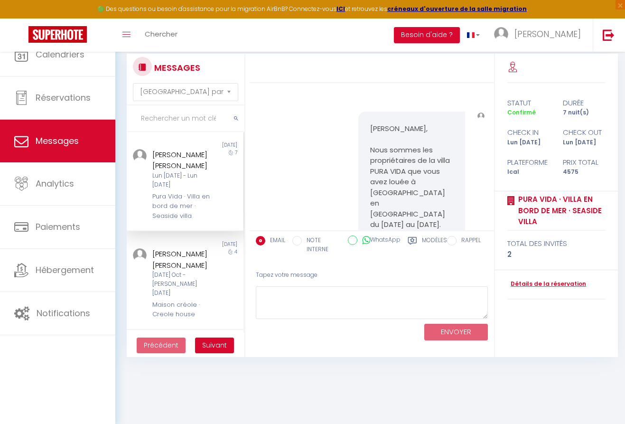 This screenshot has width=625, height=424. What do you see at coordinates (528, 162) in the screenshot?
I see `div: Plateforme` at bounding box center [528, 162].